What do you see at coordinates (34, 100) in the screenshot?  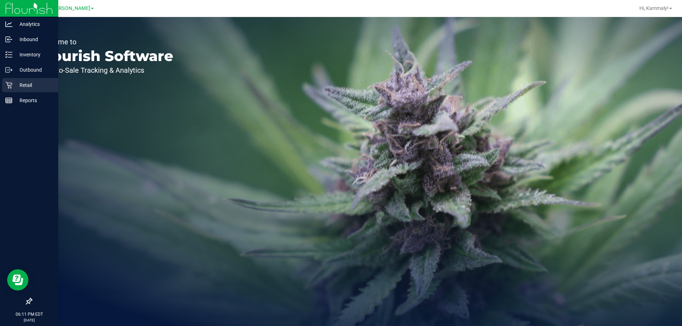 I see `p: Reports` at bounding box center [34, 100].